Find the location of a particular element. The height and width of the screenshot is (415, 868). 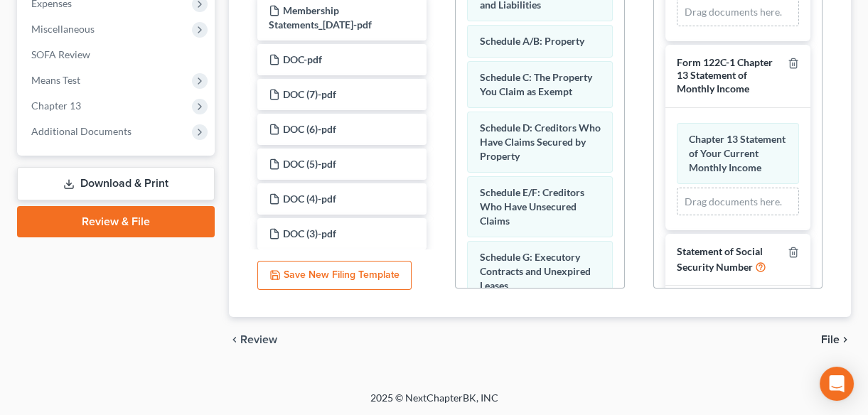

span: Form 122C-1 Chapter 13 Statement of Monthly Income is located at coordinates (725, 75).